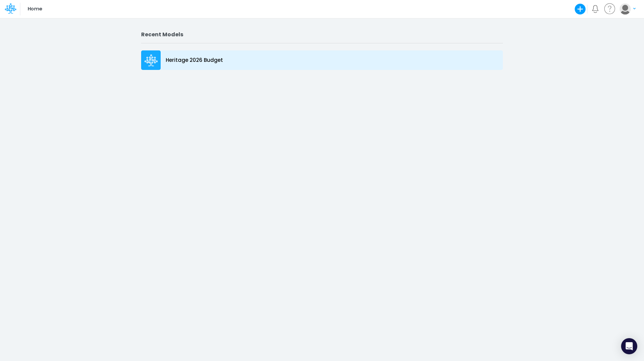 The image size is (644, 361). I want to click on h2: Recent Models, so click(322, 34).